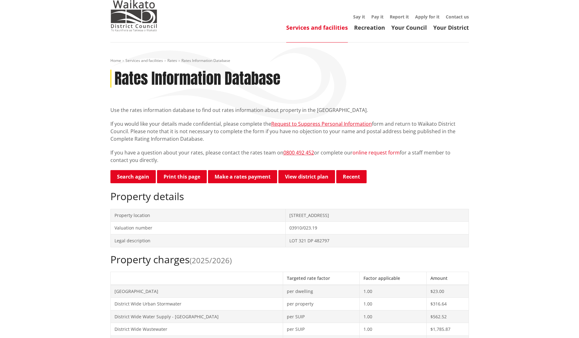 This screenshot has height=338, width=579. Describe the element at coordinates (182, 177) in the screenshot. I see `button: Print this page` at that location.